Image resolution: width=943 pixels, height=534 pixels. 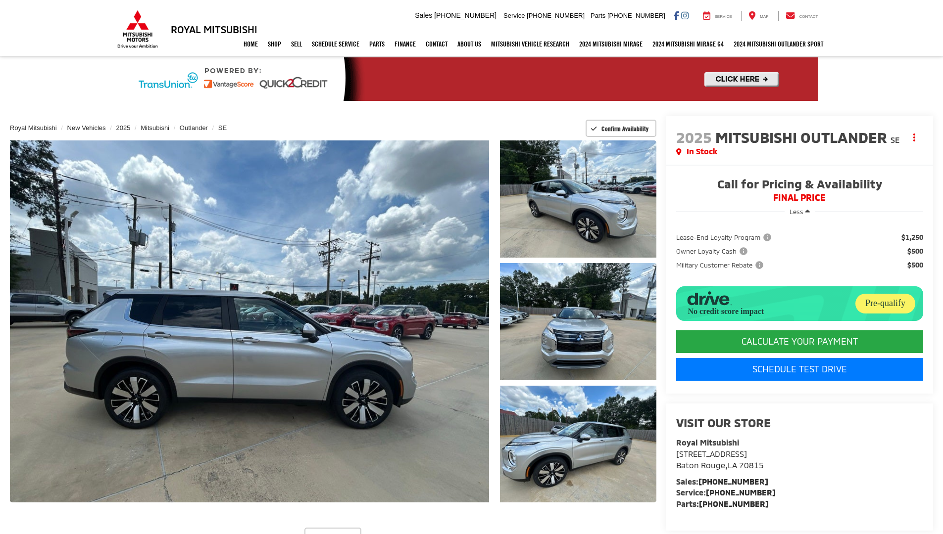 What do you see at coordinates (274, 44) in the screenshot?
I see `a: Shop` at bounding box center [274, 44].